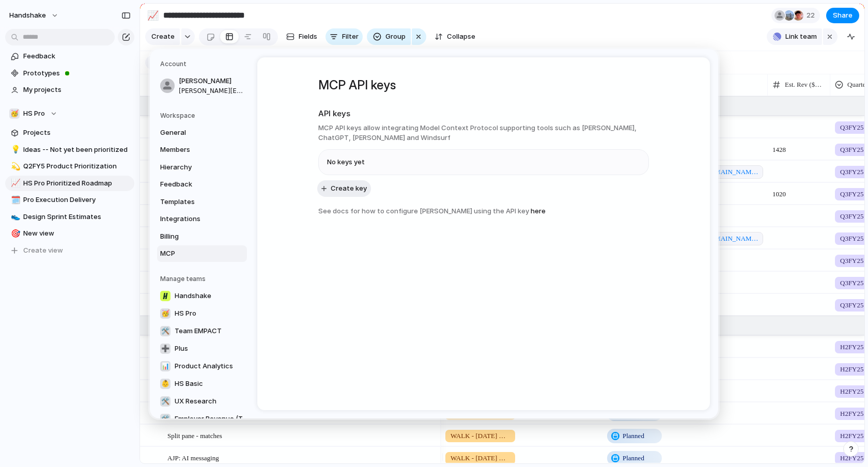 The width and height of the screenshot is (868, 467). Describe the element at coordinates (194, 184) in the screenshot. I see `span: Feedback` at that location.